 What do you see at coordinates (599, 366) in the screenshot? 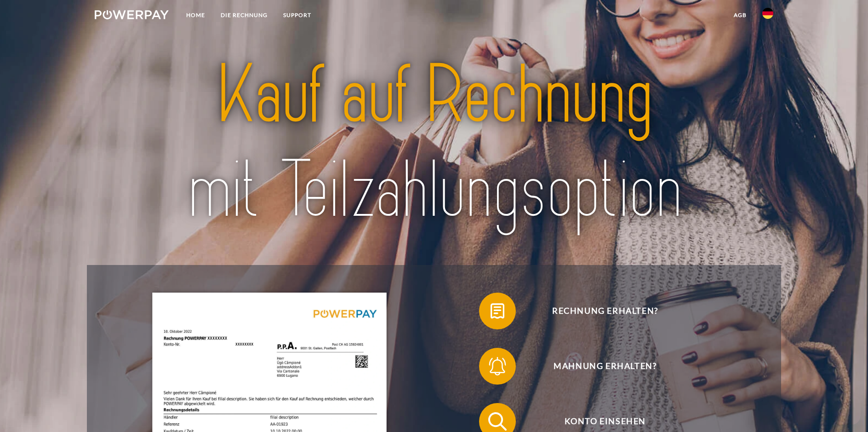
I see `a: Mahnung erhalten?` at bounding box center [599, 366].